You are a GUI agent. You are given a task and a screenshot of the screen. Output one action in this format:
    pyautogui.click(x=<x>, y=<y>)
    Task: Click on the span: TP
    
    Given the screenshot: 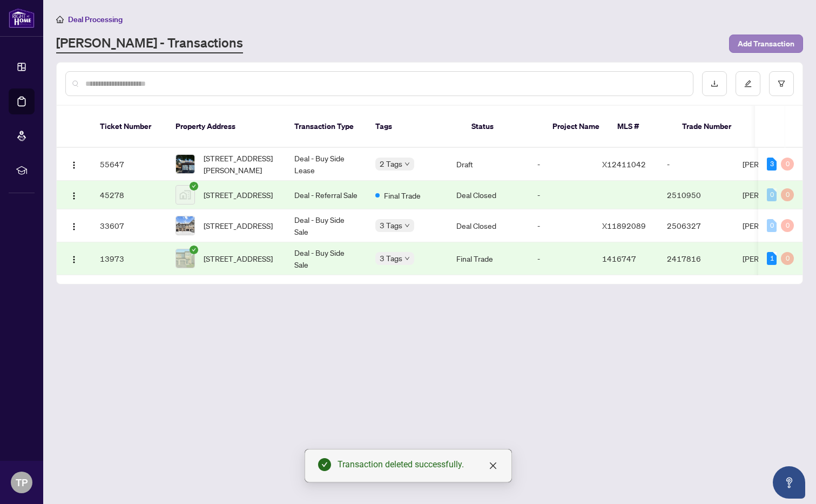 What is the action you would take?
    pyautogui.click(x=22, y=483)
    